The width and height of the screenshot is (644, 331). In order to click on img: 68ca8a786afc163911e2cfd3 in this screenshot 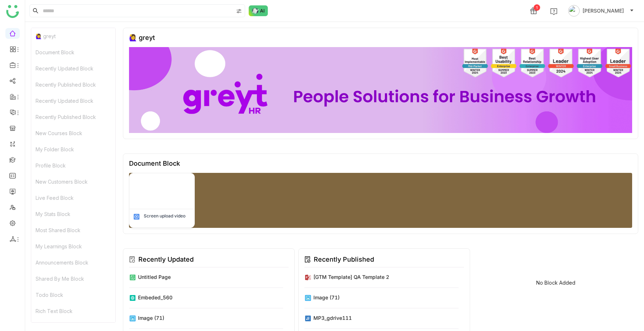, I will do `click(381, 90)`.